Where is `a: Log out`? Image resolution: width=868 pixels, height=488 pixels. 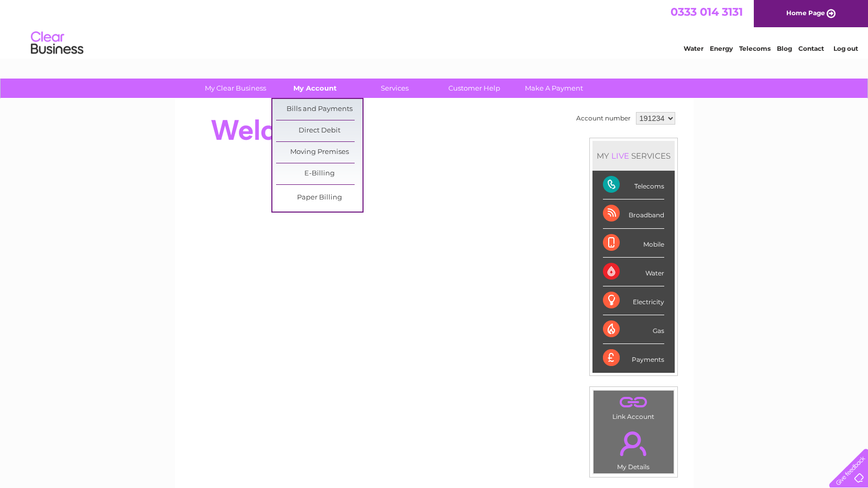
a: Log out is located at coordinates (845, 48).